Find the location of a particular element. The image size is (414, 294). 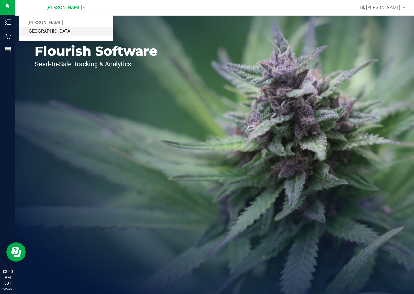

inline-svg: Retail is located at coordinates (8, 36).